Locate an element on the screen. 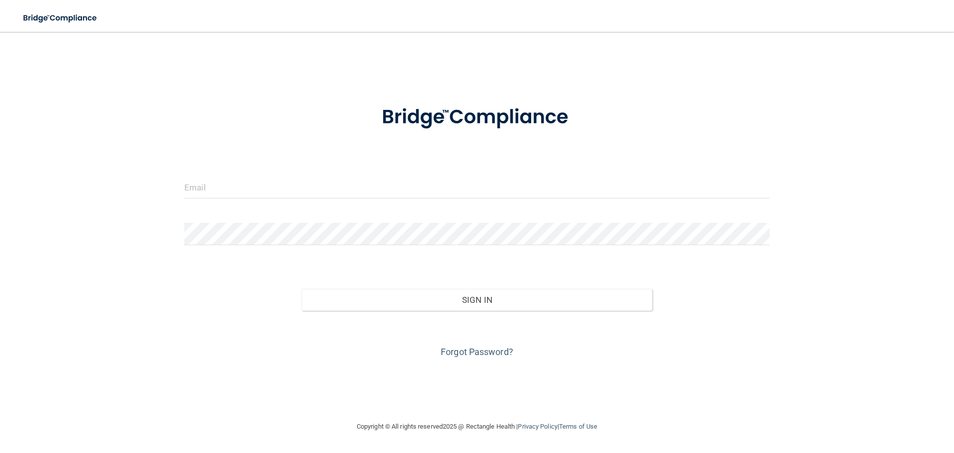 The height and width of the screenshot is (453, 954). a: Privacy Policy is located at coordinates (537, 426).